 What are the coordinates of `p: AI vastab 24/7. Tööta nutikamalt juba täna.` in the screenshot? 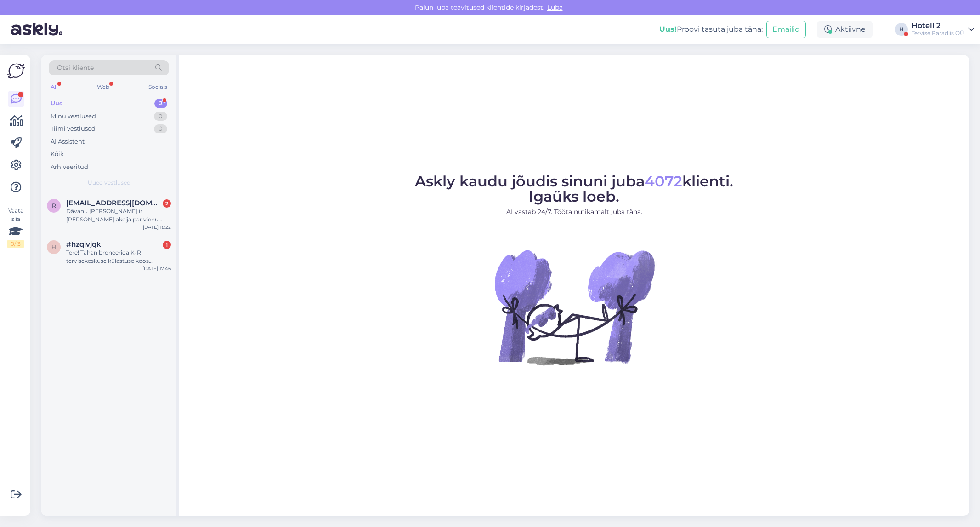 It's located at (574, 211).